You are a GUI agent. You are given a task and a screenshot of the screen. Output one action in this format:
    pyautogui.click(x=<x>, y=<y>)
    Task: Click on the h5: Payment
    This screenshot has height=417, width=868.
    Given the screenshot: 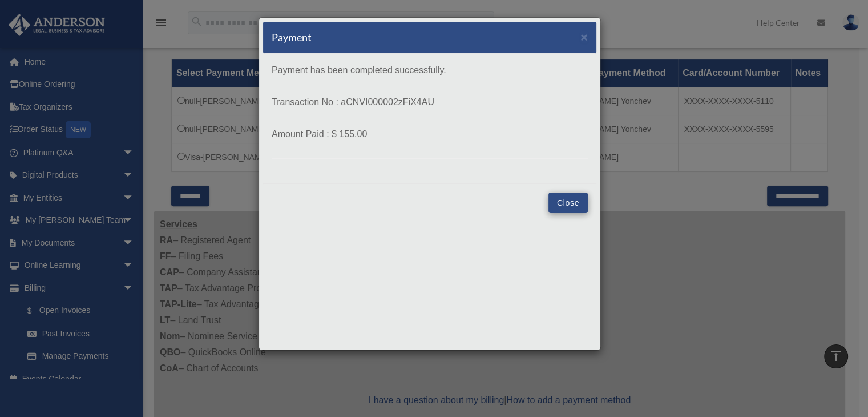 What is the action you would take?
    pyautogui.click(x=291, y=37)
    